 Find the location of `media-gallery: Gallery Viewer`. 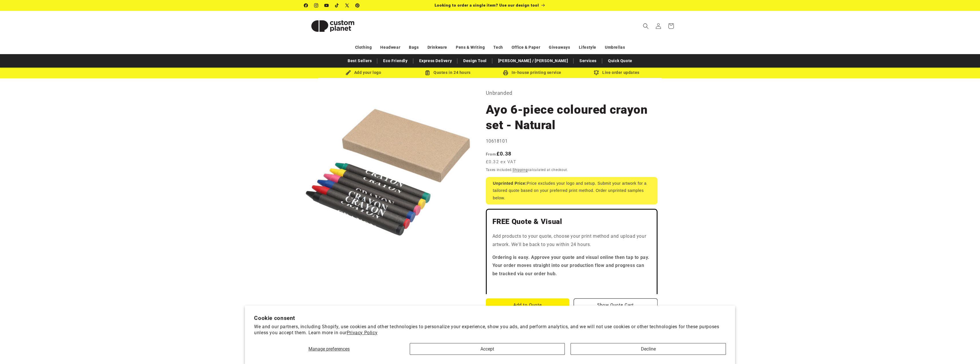

media-gallery: Gallery Viewer is located at coordinates (388, 172).